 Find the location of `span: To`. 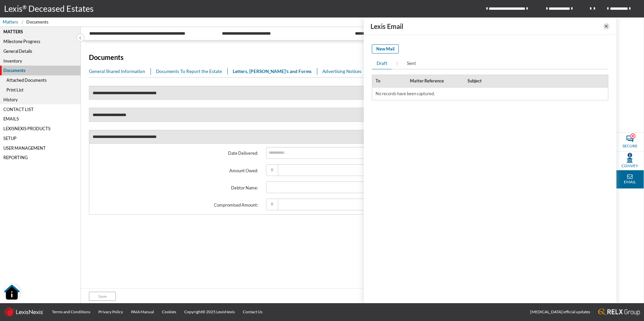

span: To is located at coordinates (389, 81).